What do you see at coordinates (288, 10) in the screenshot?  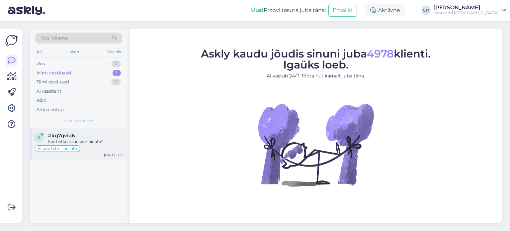 I see `div: Proovi tasuta juba täna:` at bounding box center [288, 10].